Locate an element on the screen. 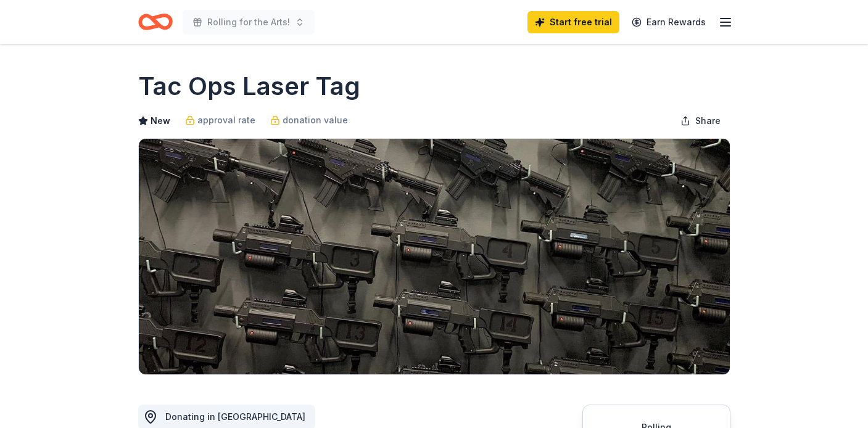 The height and width of the screenshot is (428, 868). a: Home is located at coordinates (156, 22).